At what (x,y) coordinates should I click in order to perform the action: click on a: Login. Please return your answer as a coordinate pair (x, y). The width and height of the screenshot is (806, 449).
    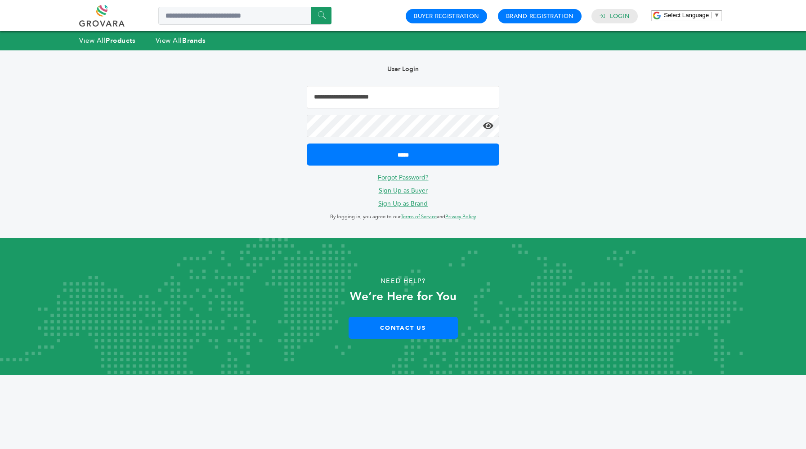
    Looking at the image, I should click on (620, 16).